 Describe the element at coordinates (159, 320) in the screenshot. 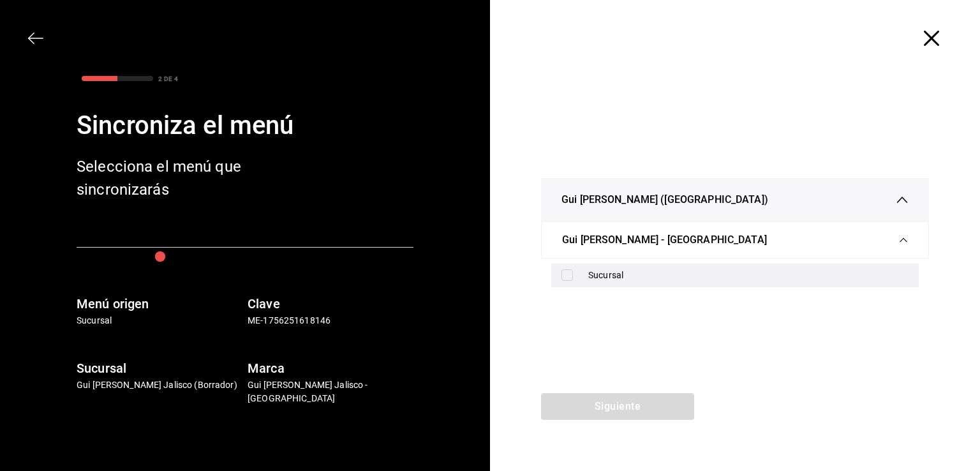

I see `p: Sucursal` at that location.